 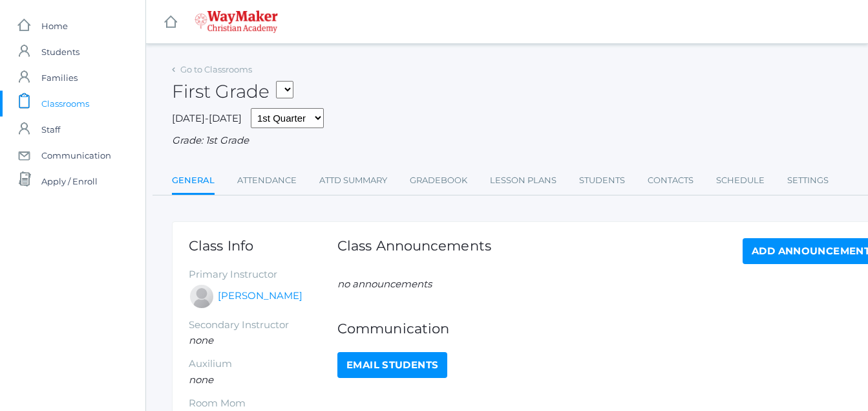 I want to click on h5: Secondary Instructor, so click(x=263, y=324).